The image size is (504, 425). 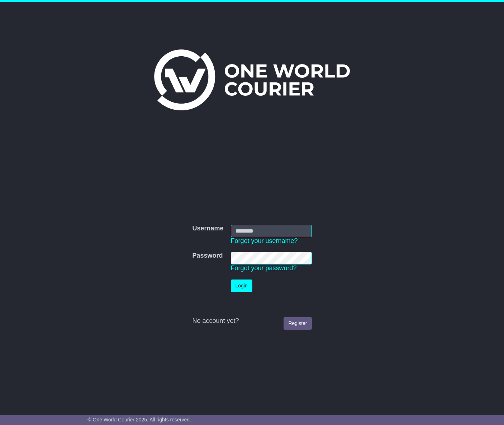 I want to click on a: Forgot your password?, so click(x=264, y=268).